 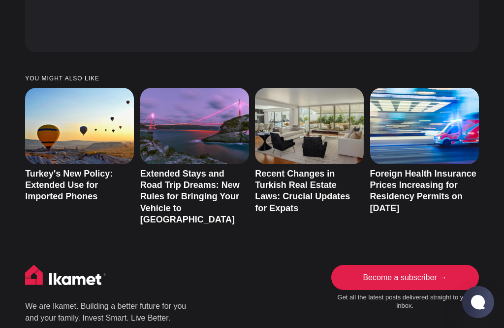 I want to click on span: Already a member?, so click(x=133, y=100).